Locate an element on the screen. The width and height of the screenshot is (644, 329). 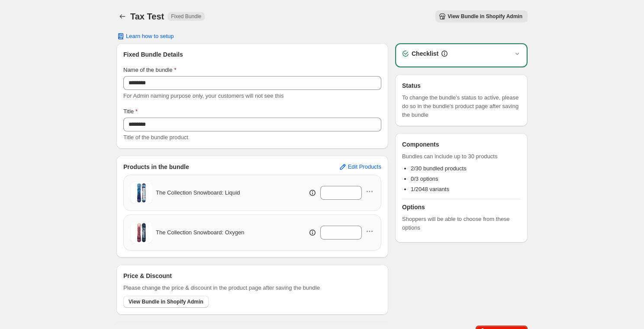
span: Learn how to setup is located at coordinates (150, 36).